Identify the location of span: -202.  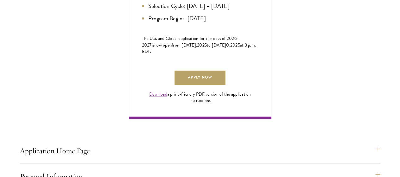
(190, 42).